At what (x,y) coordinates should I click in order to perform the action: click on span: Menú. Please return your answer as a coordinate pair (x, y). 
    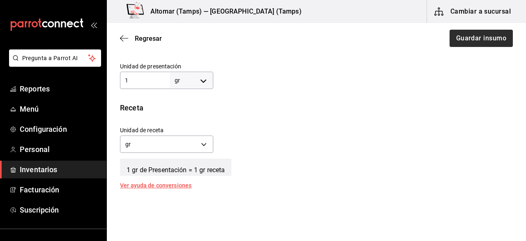
    Looking at the image, I should click on (60, 109).